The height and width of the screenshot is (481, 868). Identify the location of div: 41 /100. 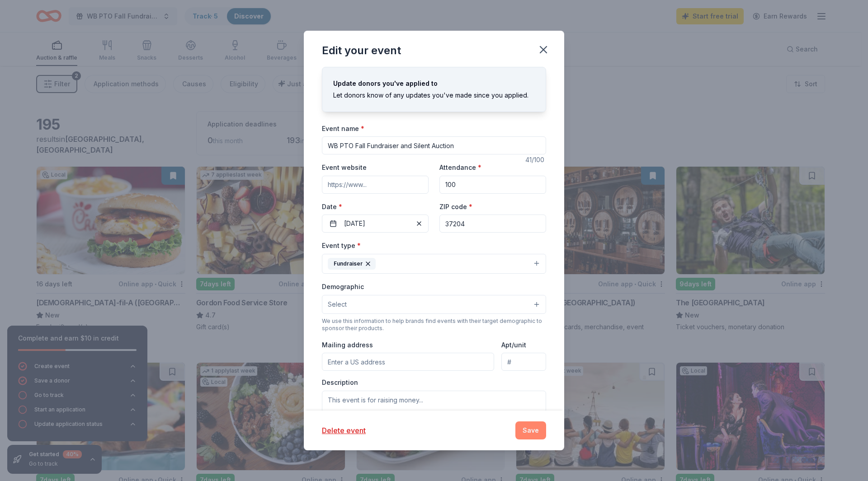
(535, 160).